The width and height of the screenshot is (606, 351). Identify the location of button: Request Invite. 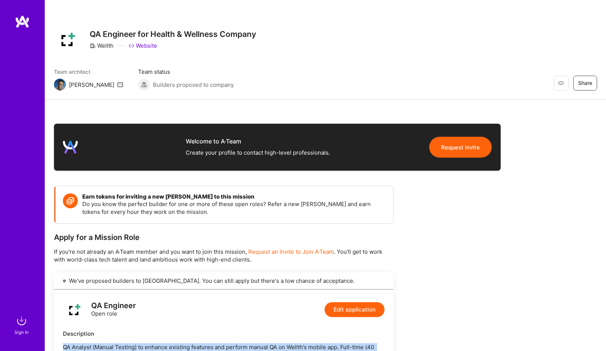
(461, 147).